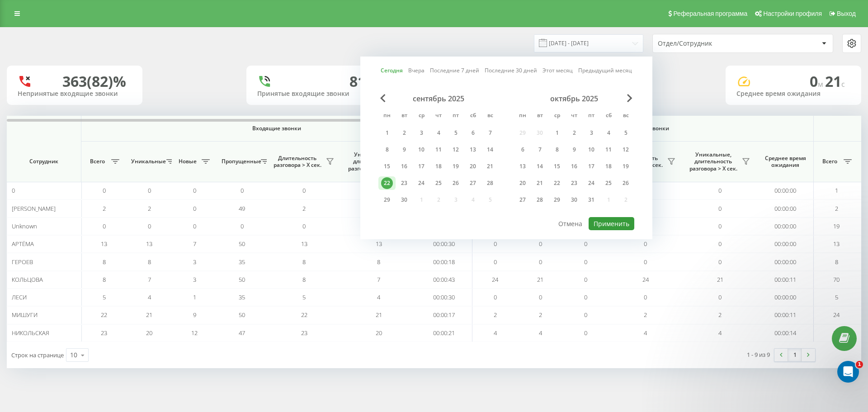 The height and width of the screenshot is (412, 868). What do you see at coordinates (195, 262) in the screenshot?
I see `span: 3` at bounding box center [195, 262].